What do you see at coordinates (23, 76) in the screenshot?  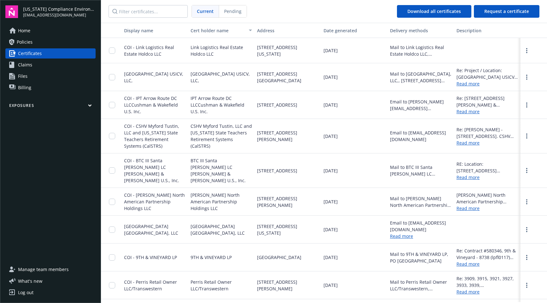 I see `span: Files` at bounding box center [23, 76].